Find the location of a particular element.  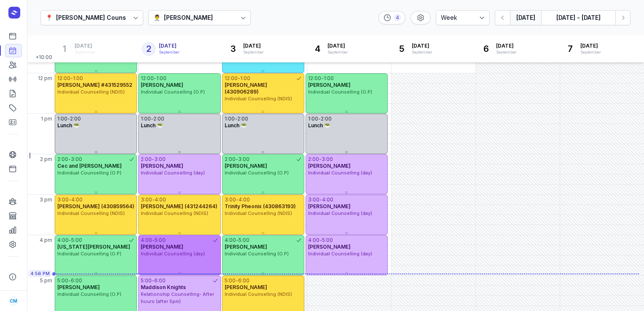

span: 4 pm is located at coordinates (46, 240).